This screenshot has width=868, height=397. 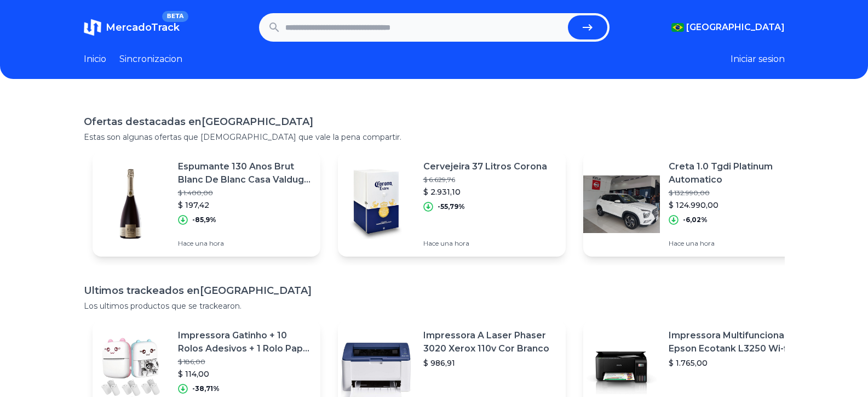 What do you see at coordinates (244, 205) in the screenshot?
I see `p: $ 197,42` at bounding box center [244, 205].